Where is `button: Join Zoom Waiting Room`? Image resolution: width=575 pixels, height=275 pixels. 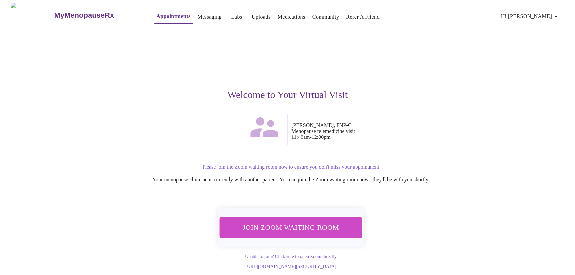
button: Join Zoom Waiting Room is located at coordinates (291, 227).